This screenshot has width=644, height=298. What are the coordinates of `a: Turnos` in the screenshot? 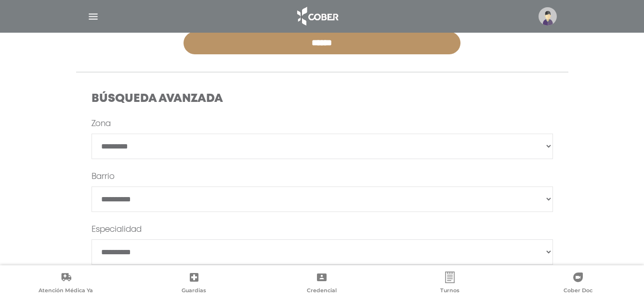 It's located at (450, 284).